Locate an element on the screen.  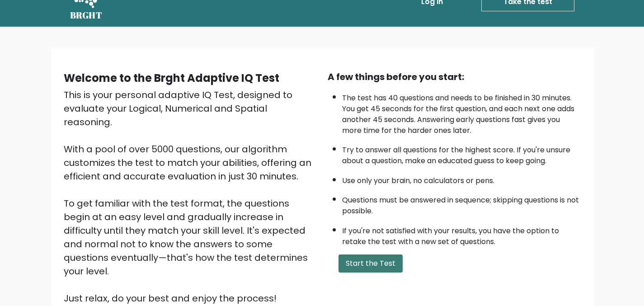
b: Welcome to the Brght Adaptive IQ Test is located at coordinates (171, 78).